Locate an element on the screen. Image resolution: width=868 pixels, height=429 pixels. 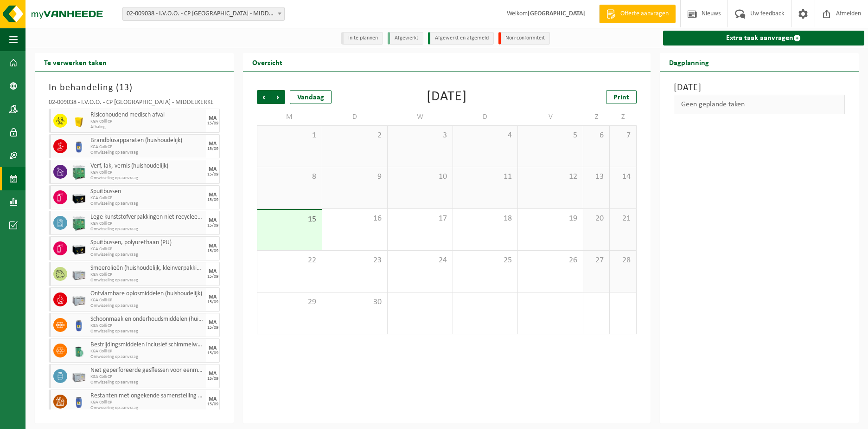
span: 6 is located at coordinates (596, 135).